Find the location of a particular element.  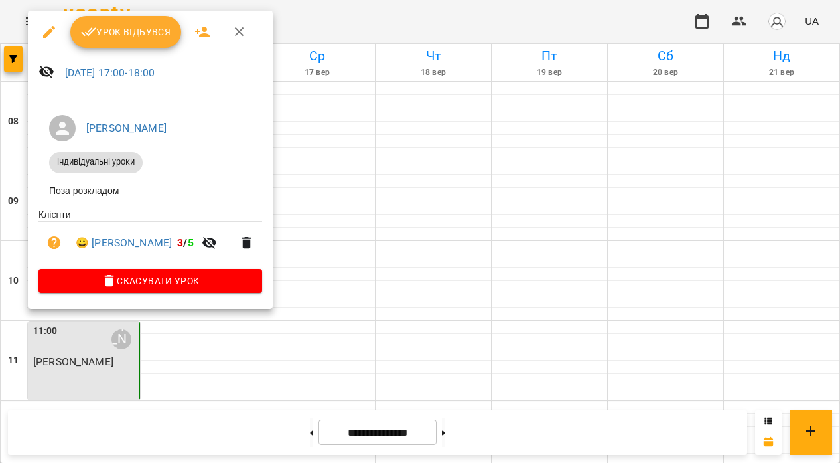

span: 5 is located at coordinates (190, 242).